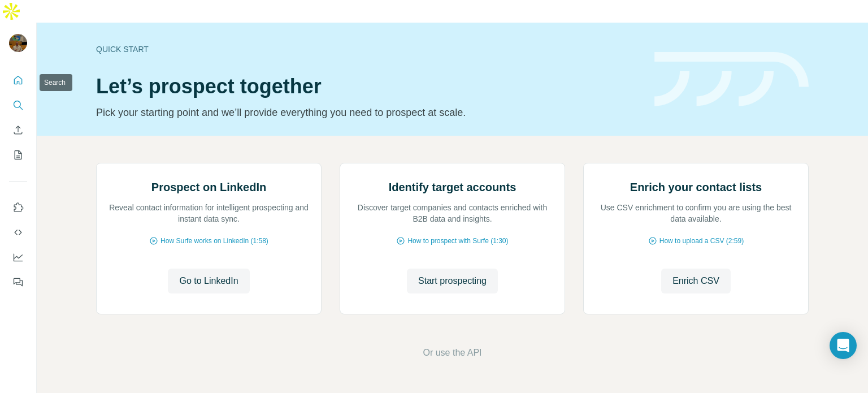 Image resolution: width=868 pixels, height=393 pixels. What do you see at coordinates (452, 353) in the screenshot?
I see `button: Or use the API` at bounding box center [452, 353].